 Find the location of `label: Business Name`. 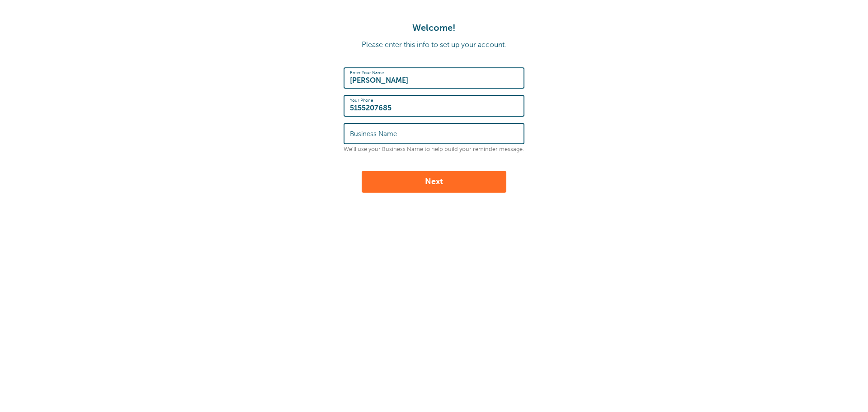

label: Business Name is located at coordinates (373, 134).